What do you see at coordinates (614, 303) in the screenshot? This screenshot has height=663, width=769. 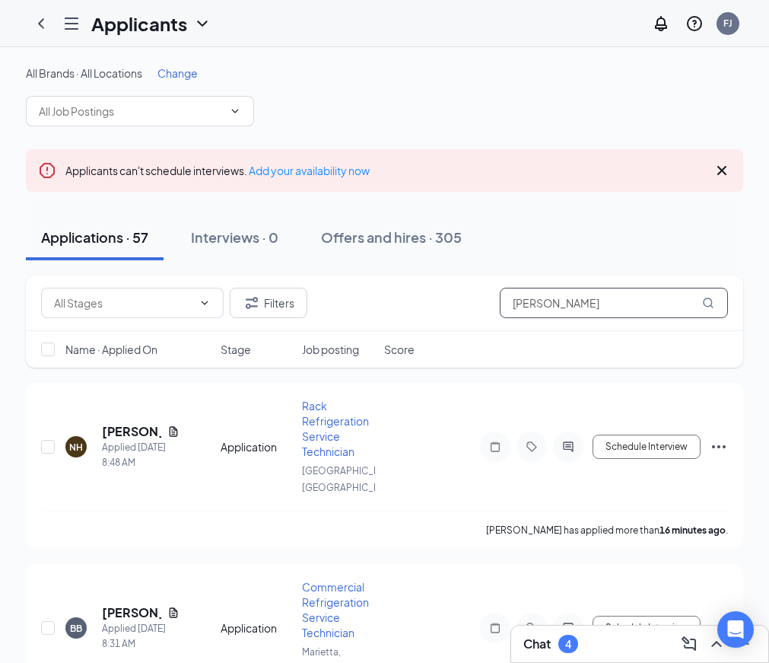 I see `input: Search in applications` at bounding box center [614, 303].